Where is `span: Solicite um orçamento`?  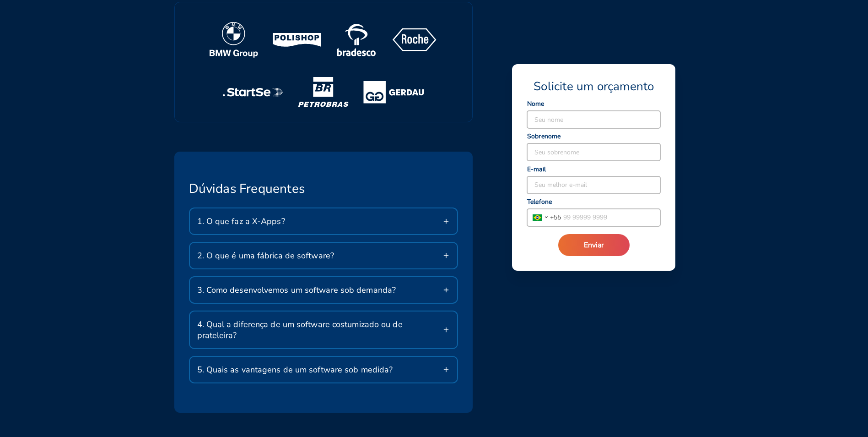
span: Solicite um orçamento is located at coordinates (593, 87).